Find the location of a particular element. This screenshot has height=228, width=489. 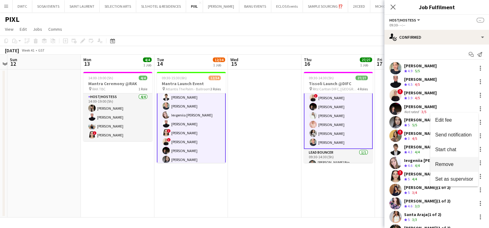

button: Set as supervisor is located at coordinates (455, 179).